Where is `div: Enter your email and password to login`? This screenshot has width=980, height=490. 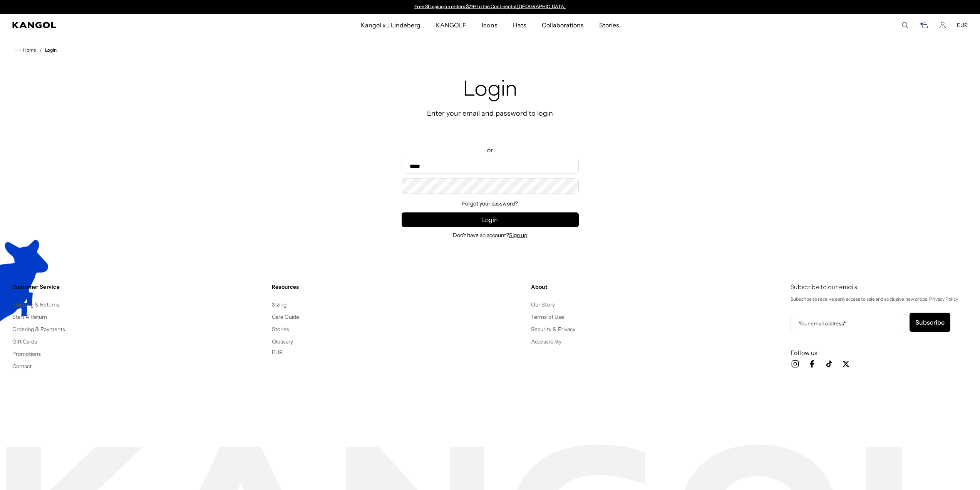
div: Enter your email and password to login is located at coordinates (490, 113).